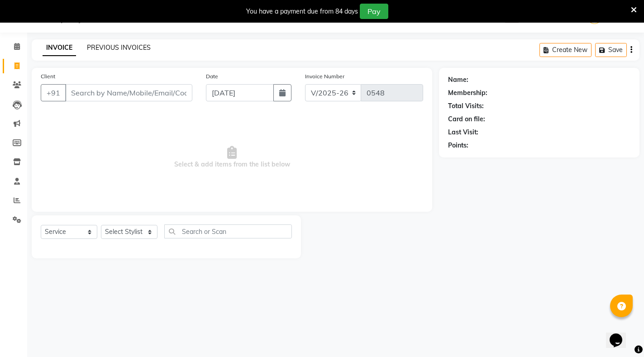  What do you see at coordinates (211, 77) in the screenshot?
I see `label: Date` at bounding box center [211, 77].